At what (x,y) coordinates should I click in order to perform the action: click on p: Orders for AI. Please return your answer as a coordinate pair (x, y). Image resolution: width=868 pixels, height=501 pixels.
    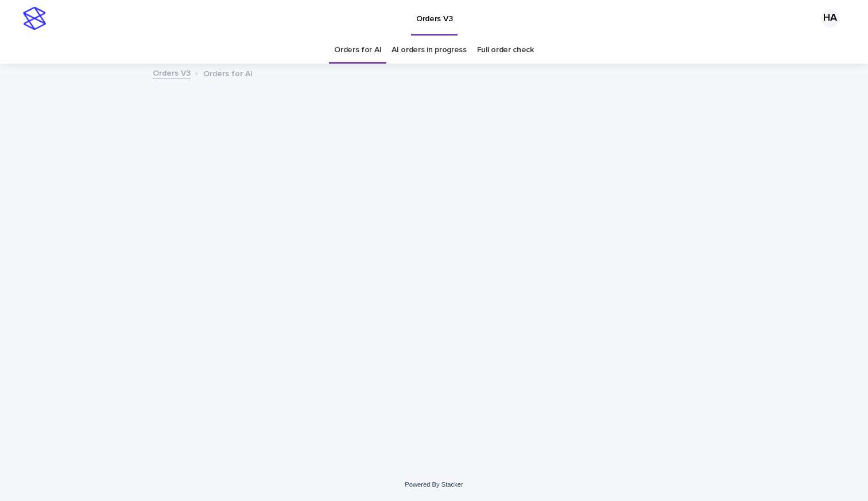
    Looking at the image, I should click on (228, 73).